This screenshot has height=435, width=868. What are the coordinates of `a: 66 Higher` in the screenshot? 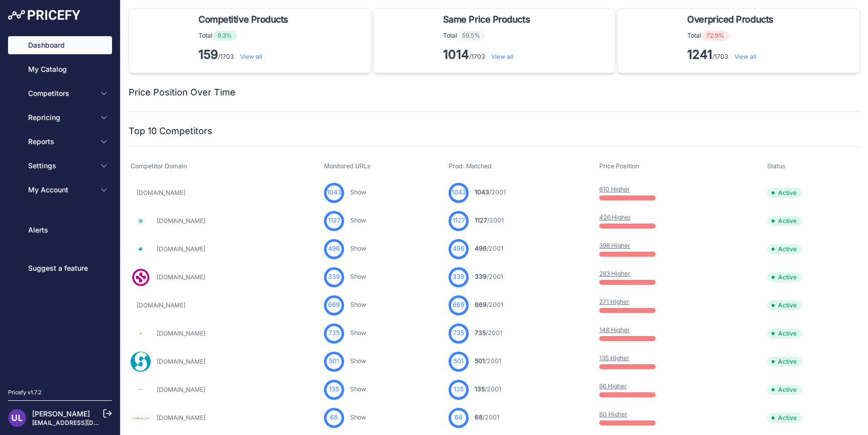 It's located at (612, 386).